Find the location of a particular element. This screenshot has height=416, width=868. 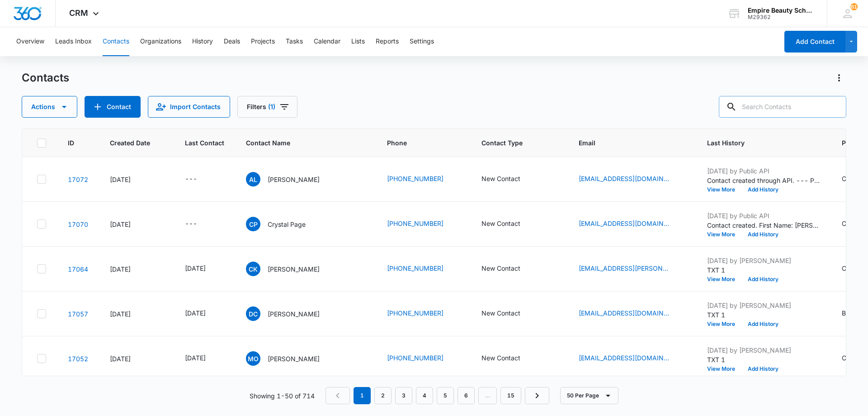

button: Tasks is located at coordinates (294, 42).